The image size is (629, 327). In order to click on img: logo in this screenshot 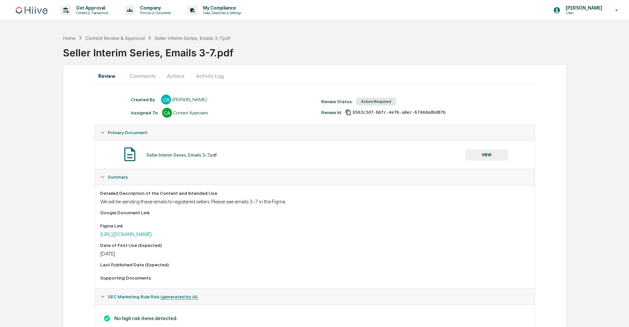, I will do `click(32, 10)`.